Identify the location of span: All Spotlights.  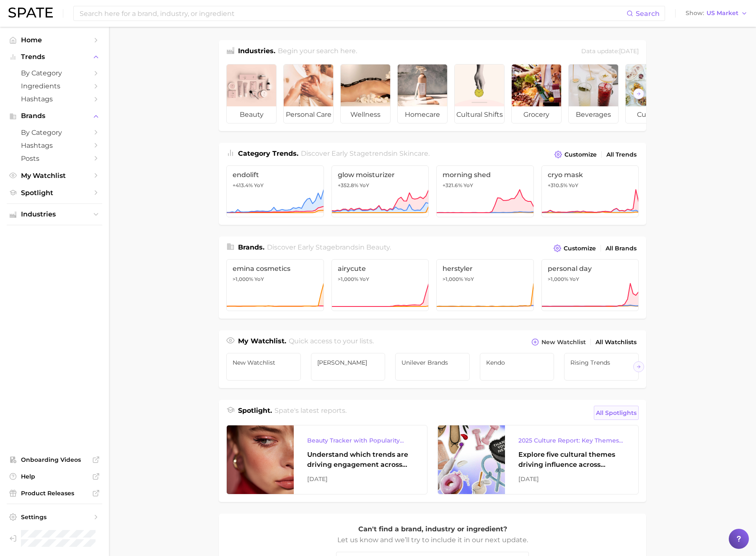
(616, 413).